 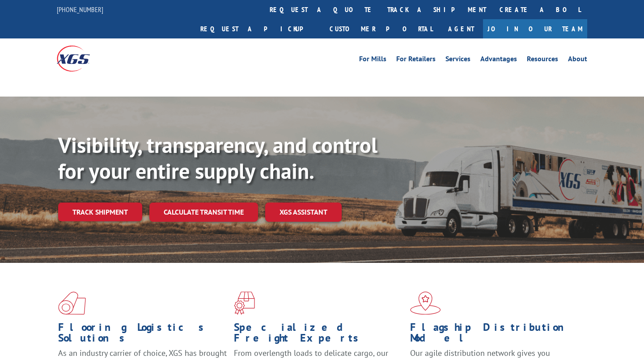 What do you see at coordinates (203, 212) in the screenshot?
I see `a: Calculate transit time` at bounding box center [203, 212].